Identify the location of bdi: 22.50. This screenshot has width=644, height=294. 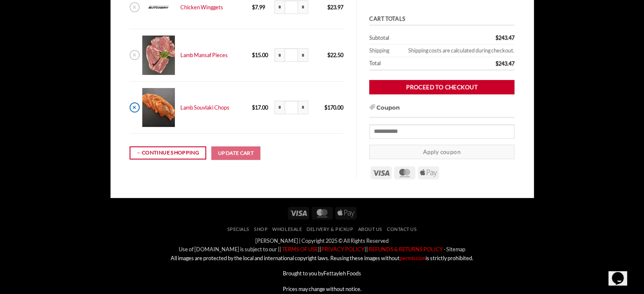
(335, 55).